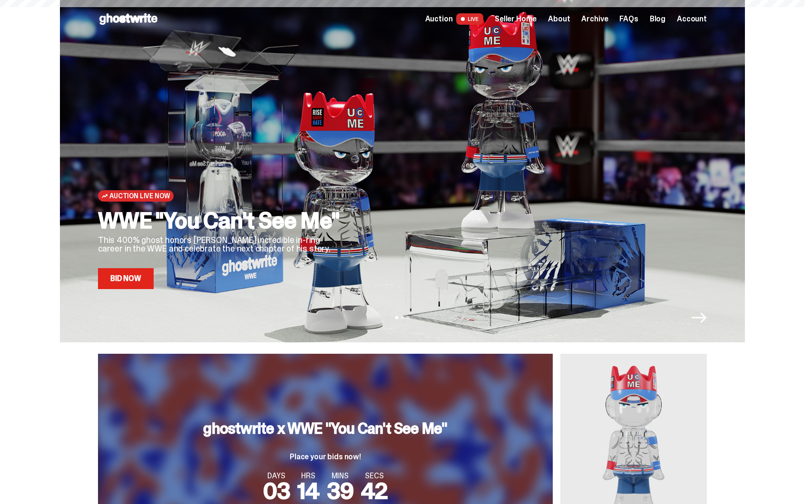  I want to click on span: FAQs, so click(628, 19).